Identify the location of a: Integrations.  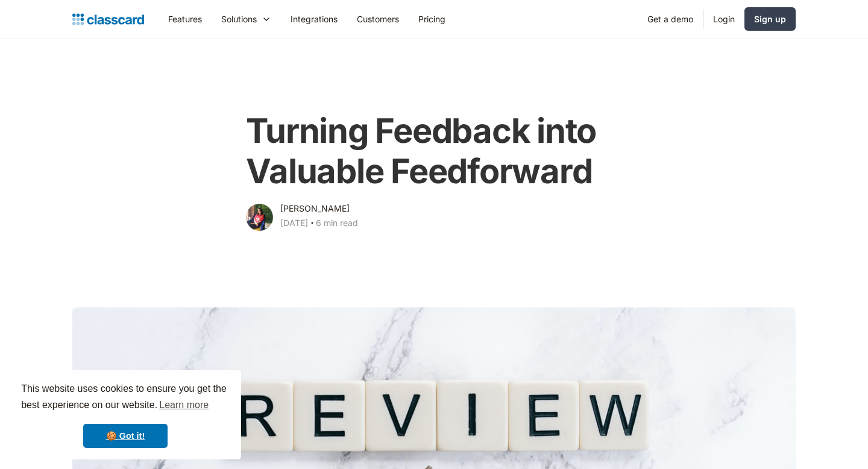
(314, 19).